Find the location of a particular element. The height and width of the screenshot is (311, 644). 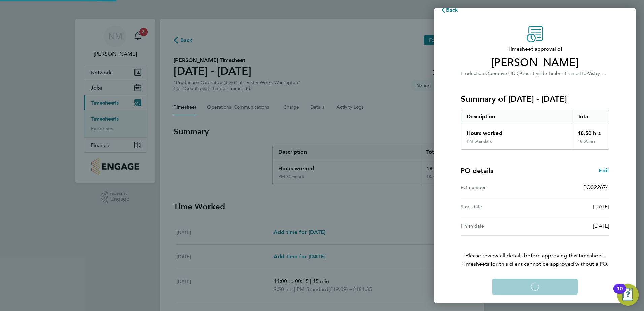

div: Summary of 15 - 21 Sep 2025 is located at coordinates (535, 130).